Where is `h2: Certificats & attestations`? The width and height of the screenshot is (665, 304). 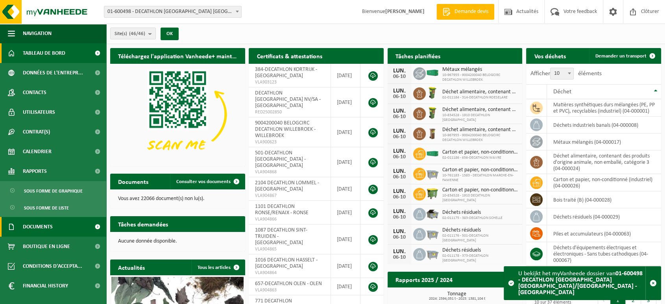 h2: Certificats & attestations is located at coordinates (289, 55).